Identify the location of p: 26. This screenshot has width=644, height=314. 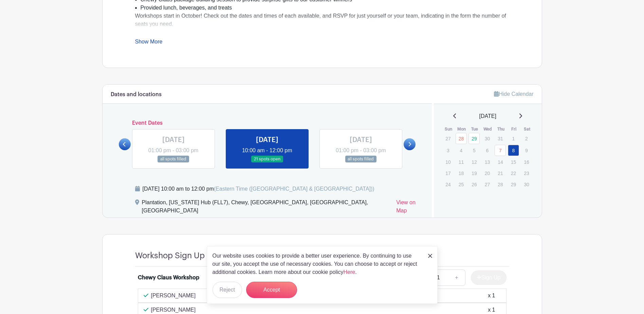
(474, 184).